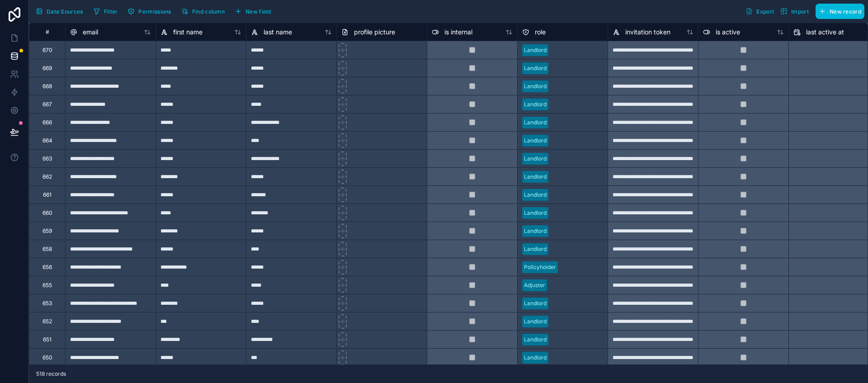 The image size is (868, 383). What do you see at coordinates (846, 12) in the screenshot?
I see `span: New record` at bounding box center [846, 12].